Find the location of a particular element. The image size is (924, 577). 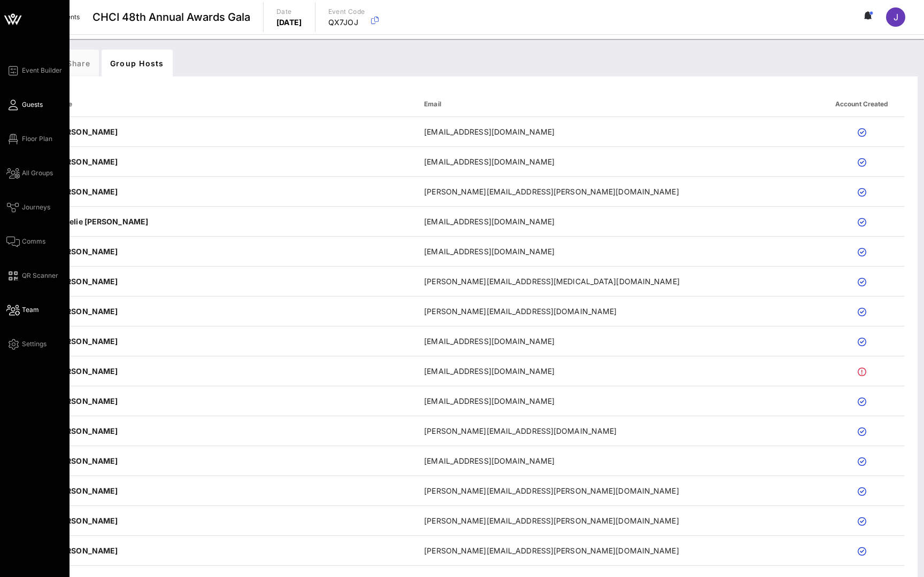

span: Comms is located at coordinates (33, 241).